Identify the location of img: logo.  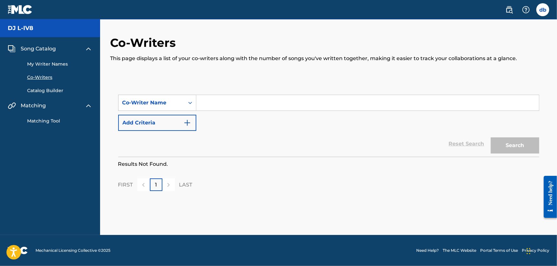
(18, 250).